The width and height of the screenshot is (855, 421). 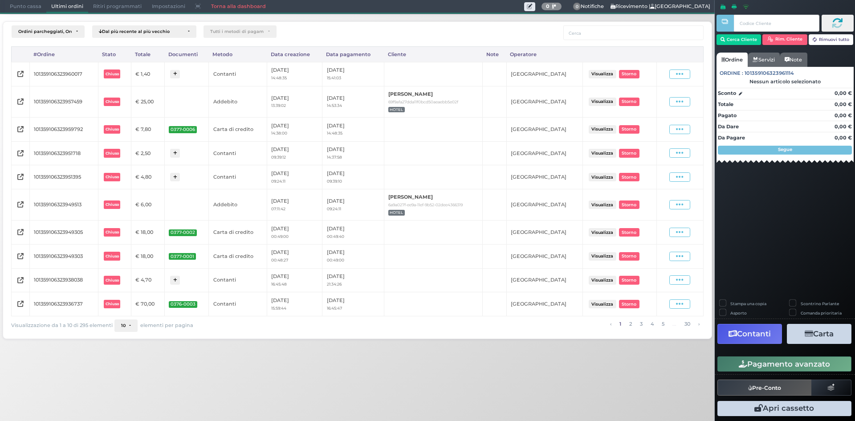 What do you see at coordinates (64, 233) in the screenshot?
I see `td: 101359106323949305` at bounding box center [64, 233].